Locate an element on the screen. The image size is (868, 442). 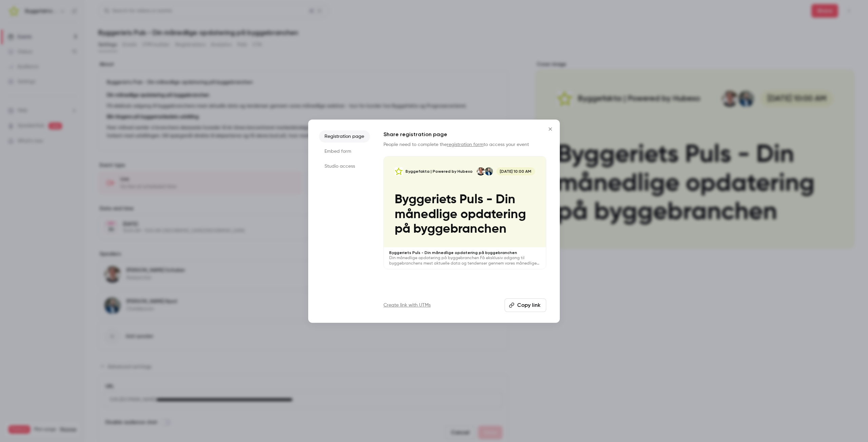
li: Registration page is located at coordinates (345, 136).